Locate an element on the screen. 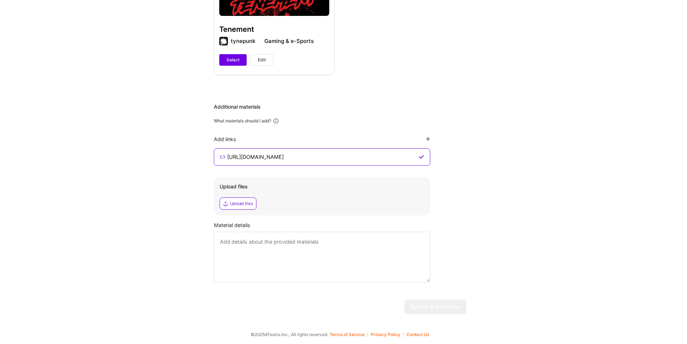  i: icon PlusBlackFlat is located at coordinates (428, 139).